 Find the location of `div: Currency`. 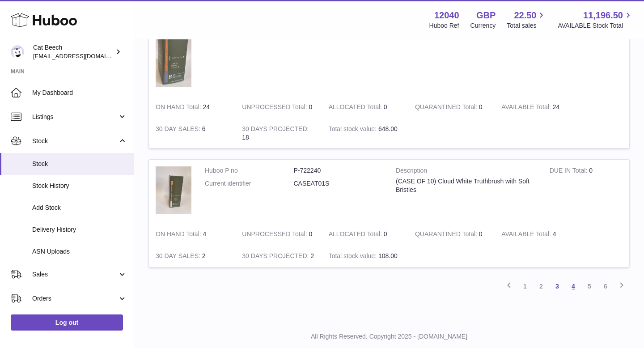

div: Currency is located at coordinates (483, 26).